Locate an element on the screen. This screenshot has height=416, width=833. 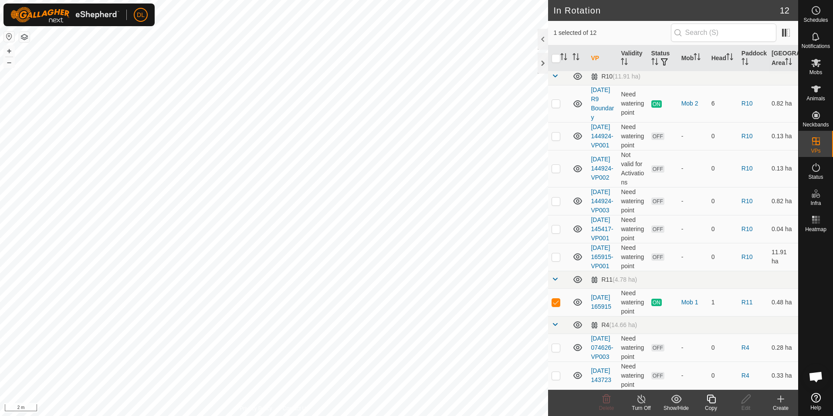
span: Delete is located at coordinates (607, 408).